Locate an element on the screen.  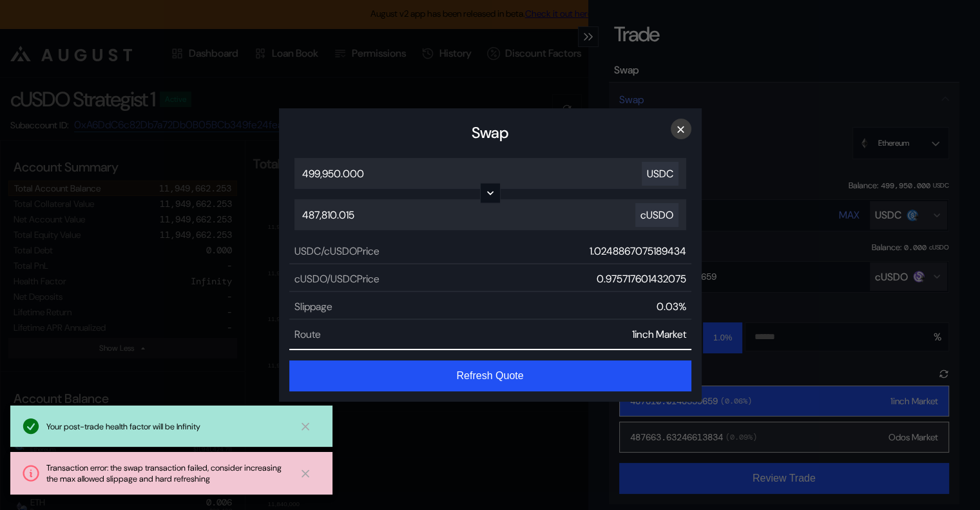
span: Route is located at coordinates (307, 334).